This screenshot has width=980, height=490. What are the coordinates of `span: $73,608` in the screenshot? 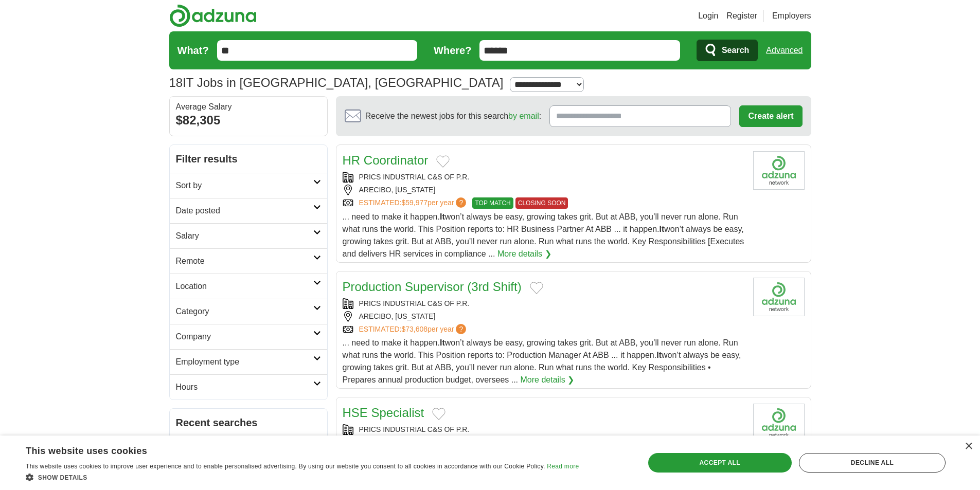 It's located at (414, 329).